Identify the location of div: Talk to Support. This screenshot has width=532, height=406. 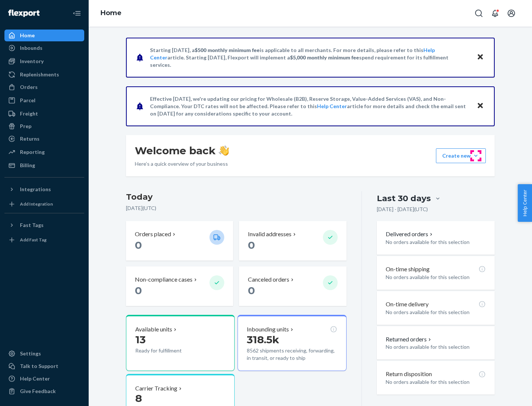
(39, 366).